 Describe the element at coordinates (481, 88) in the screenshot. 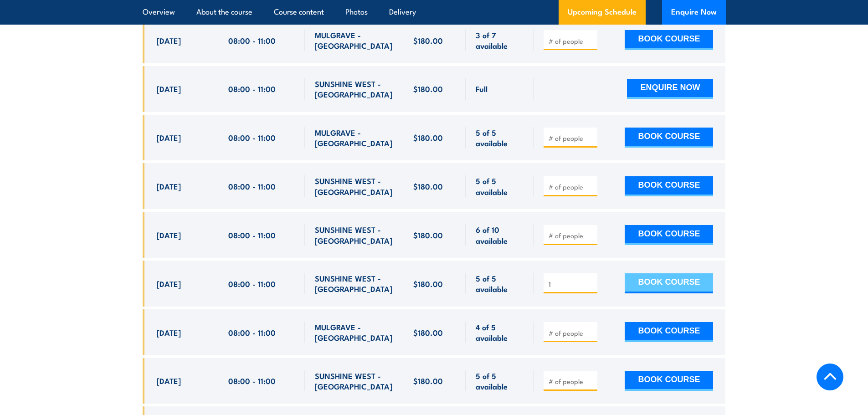

I see `span: Full` at that location.